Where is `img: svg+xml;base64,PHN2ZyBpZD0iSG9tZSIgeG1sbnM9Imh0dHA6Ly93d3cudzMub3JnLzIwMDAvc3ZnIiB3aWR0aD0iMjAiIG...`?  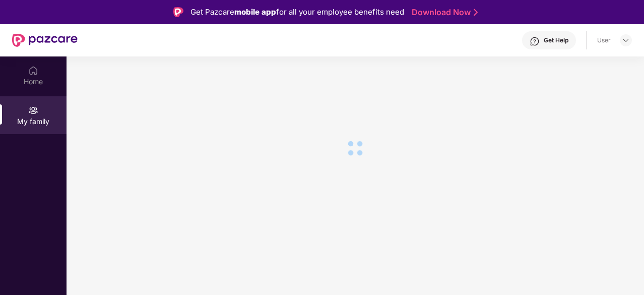
img: svg+xml;base64,PHN2ZyBpZD0iSG9tZSIgeG1sbnM9Imh0dHA6Ly93d3cudzMub3JnLzIwMDAvc3ZnIiB3aWR0aD0iMjAiIG... is located at coordinates (33, 70).